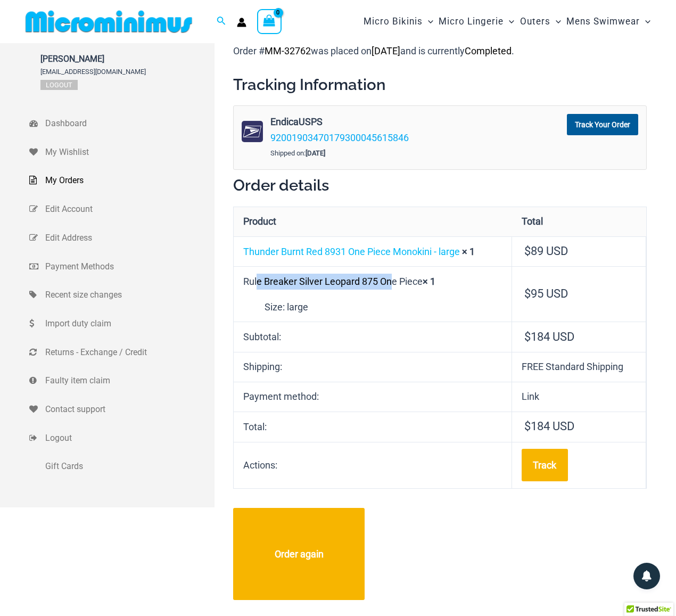  What do you see at coordinates (603, 21) in the screenshot?
I see `span: Mens Swimwear` at bounding box center [603, 21].